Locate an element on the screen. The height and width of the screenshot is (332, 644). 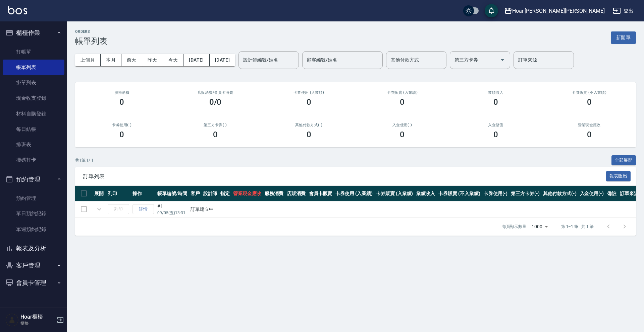
th: 設計師 is located at coordinates (210, 193).